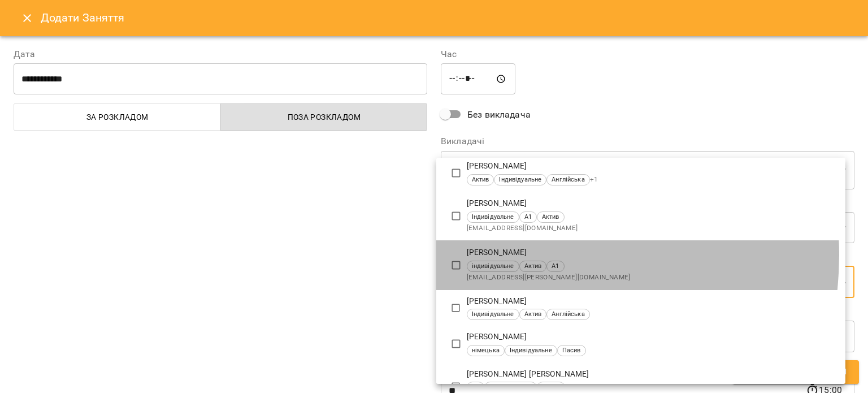  Describe the element at coordinates (551, 387) in the screenshot. I see `span: Пауза` at that location.